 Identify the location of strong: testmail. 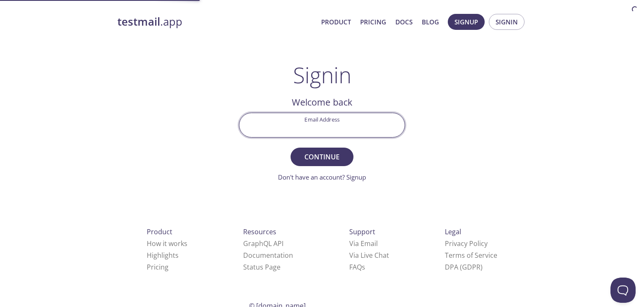
(139, 22).